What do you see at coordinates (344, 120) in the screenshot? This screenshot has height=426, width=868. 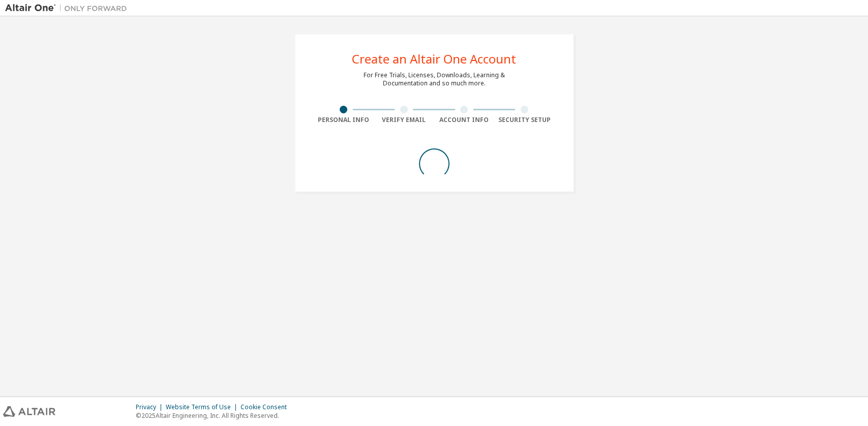 I see `div: Personal Info` at bounding box center [344, 120].